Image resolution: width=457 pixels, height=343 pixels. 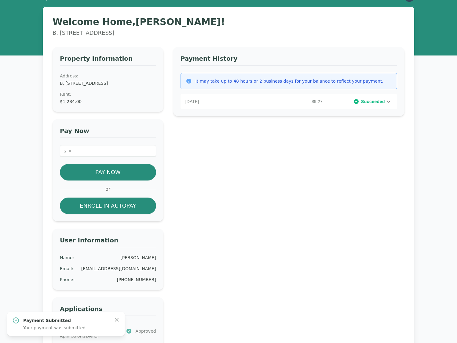 I want to click on span: Approved, so click(x=146, y=331).